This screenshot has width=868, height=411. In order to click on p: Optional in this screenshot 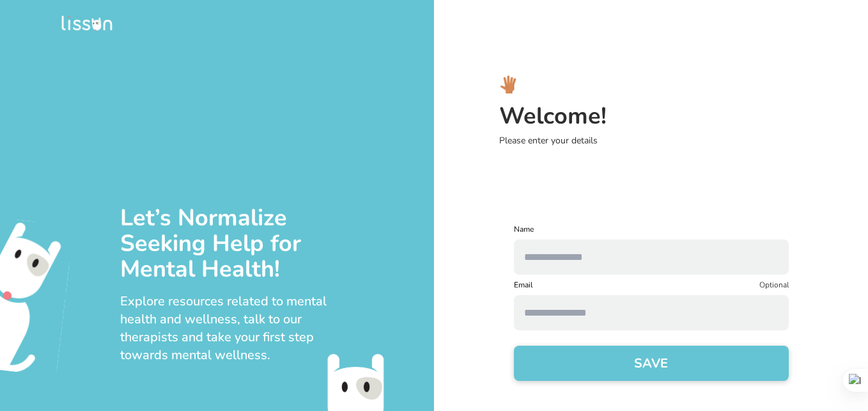, I will do `click(774, 284)`.